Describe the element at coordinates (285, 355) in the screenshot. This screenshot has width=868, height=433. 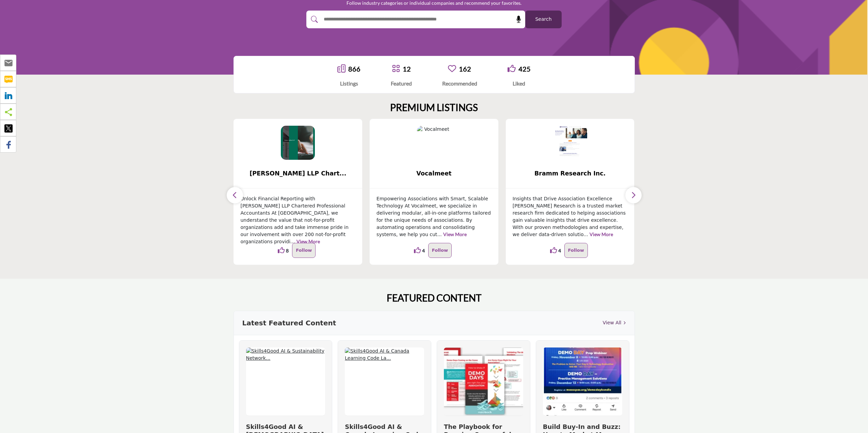
I see `img: Skills4Good AI & Sustainability Network...` at that location.